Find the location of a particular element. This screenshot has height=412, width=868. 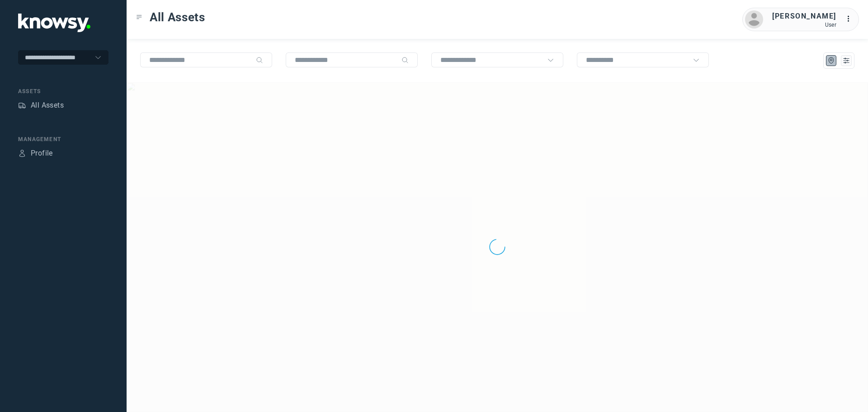

div: Map is located at coordinates (831, 61).